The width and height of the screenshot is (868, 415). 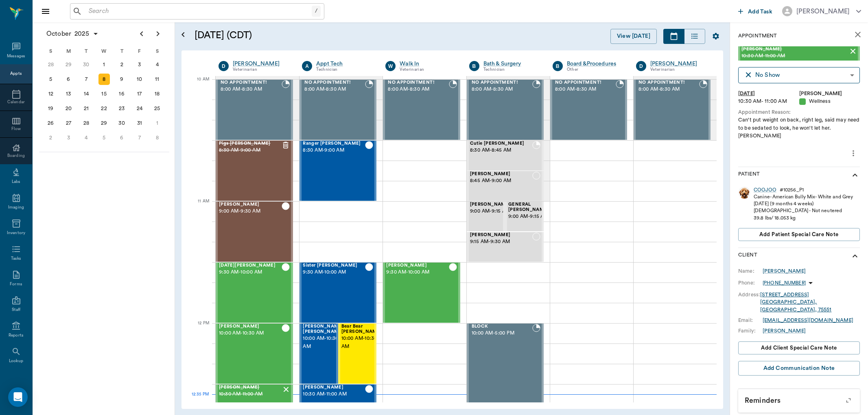 What do you see at coordinates (139, 51) in the screenshot?
I see `div: F` at bounding box center [139, 51].